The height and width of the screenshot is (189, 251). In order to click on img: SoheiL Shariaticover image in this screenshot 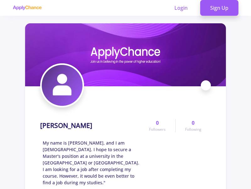, I will do `click(126, 55)`.